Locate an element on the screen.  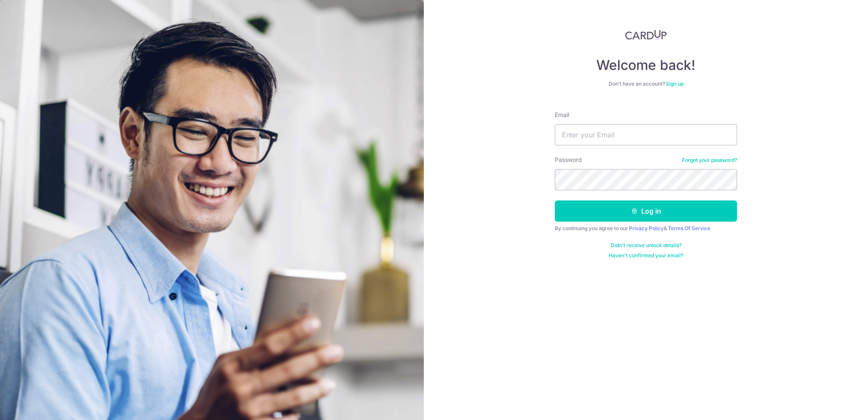
a: Didn't receive unlock details? is located at coordinates (646, 246).